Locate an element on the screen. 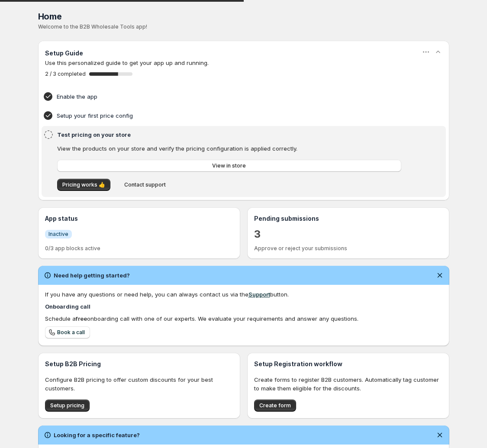  p: Configure B2B pricing to offer custom discounts for your best customers. is located at coordinates (139, 384).